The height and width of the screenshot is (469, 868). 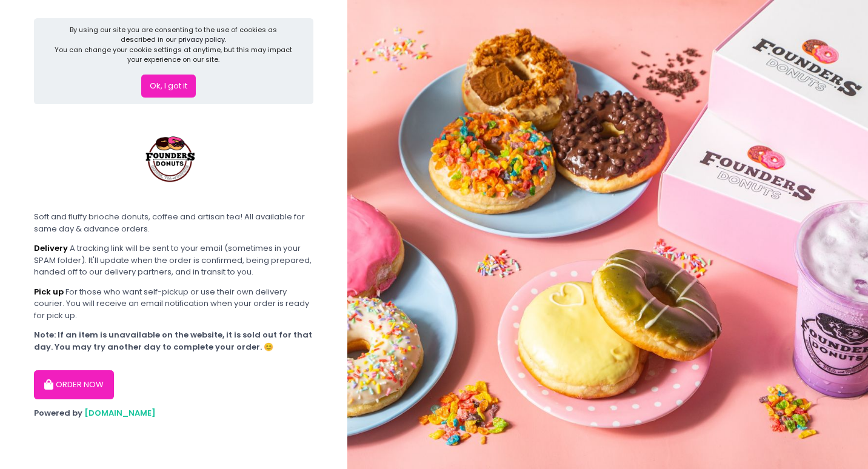 I want to click on div: Soft and fluffy brioche donuts, coffee and artisan tea! All available for same day & advance orders., so click(x=173, y=222).